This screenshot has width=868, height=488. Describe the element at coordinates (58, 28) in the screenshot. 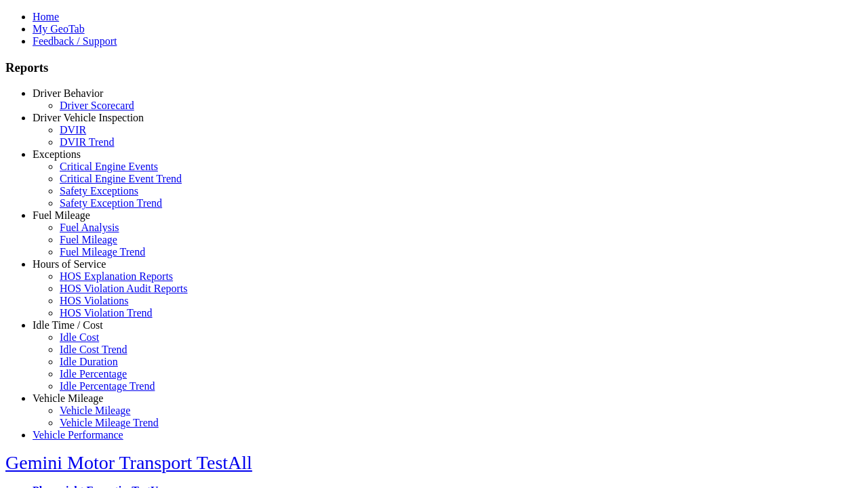

I see `a: My GeoTab` at that location.